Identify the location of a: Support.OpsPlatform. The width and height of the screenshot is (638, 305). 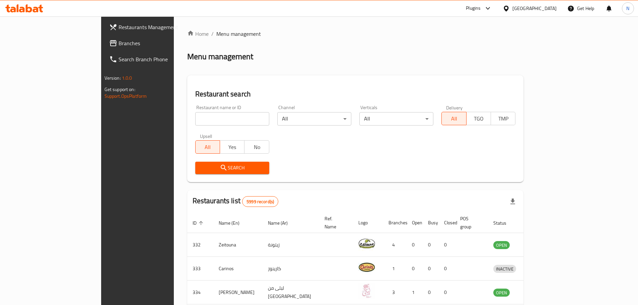
(126, 96).